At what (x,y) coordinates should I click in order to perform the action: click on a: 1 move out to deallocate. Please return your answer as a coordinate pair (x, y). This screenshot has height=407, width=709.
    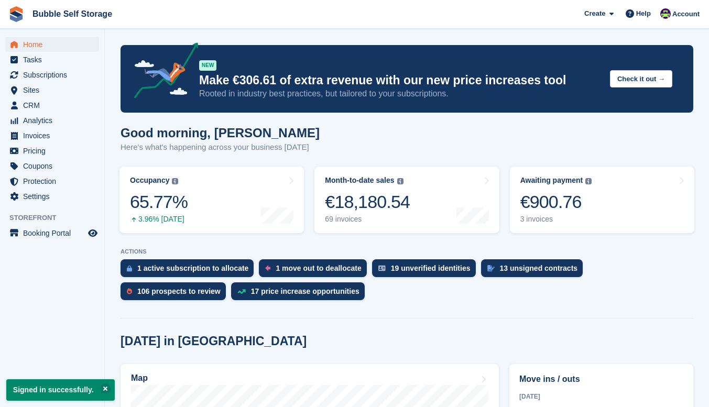
    Looking at the image, I should click on (315, 271).